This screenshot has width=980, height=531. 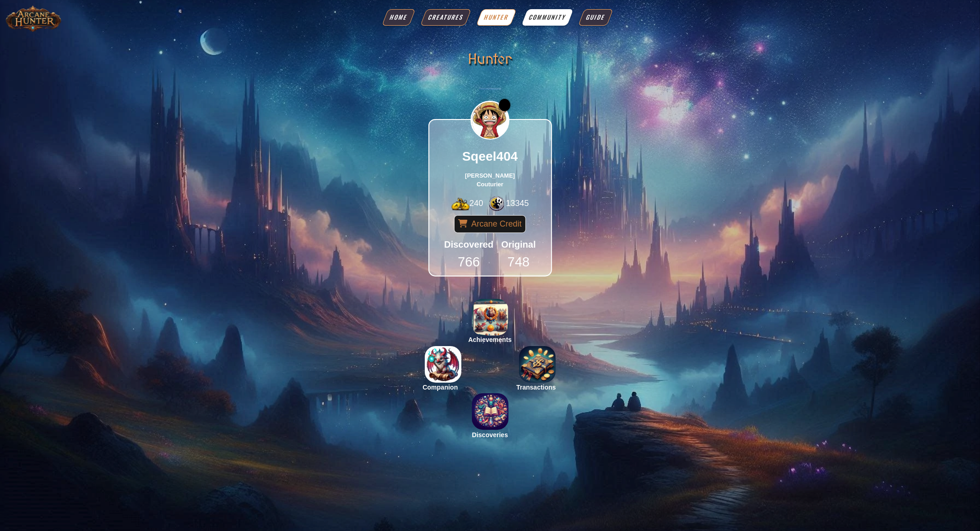 What do you see at coordinates (517, 203) in the screenshot?
I see `span: 13345` at bounding box center [517, 203].